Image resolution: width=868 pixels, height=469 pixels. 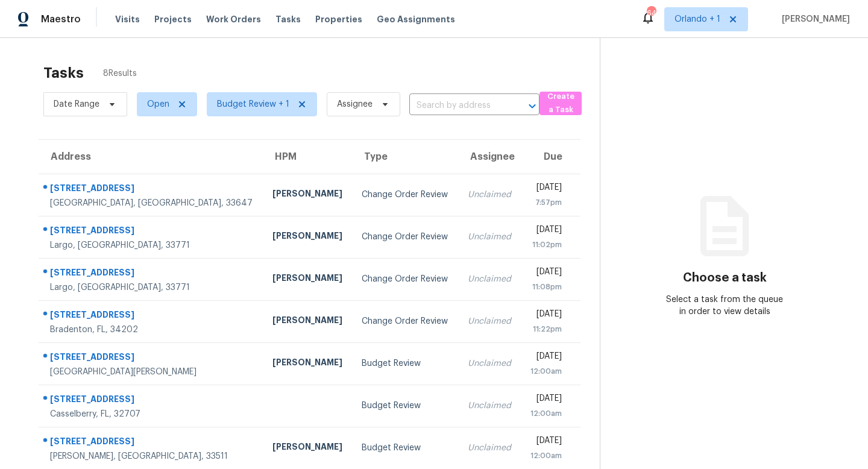 I want to click on span: Geo Assignments, so click(x=416, y=19).